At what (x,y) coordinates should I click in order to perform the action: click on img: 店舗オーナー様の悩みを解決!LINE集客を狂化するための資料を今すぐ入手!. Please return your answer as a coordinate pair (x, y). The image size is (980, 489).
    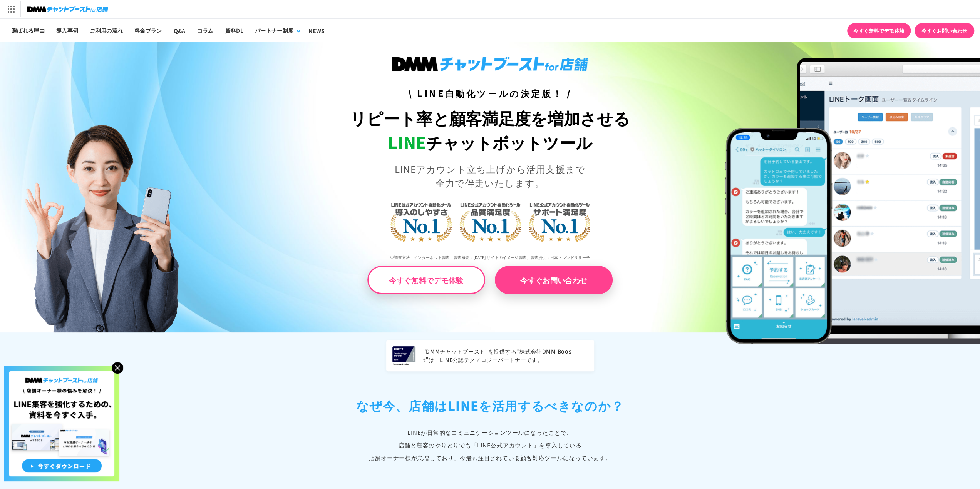
    Looking at the image, I should click on (61, 424).